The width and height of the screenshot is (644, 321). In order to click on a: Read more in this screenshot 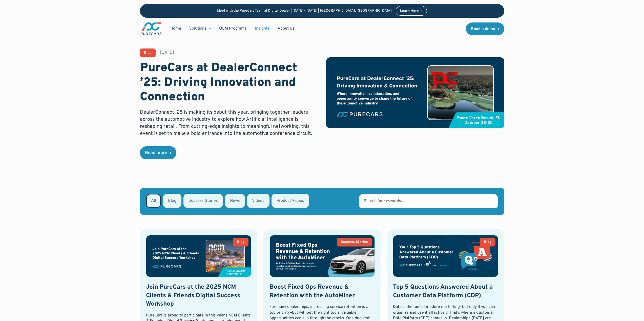, I will do `click(158, 153)`.